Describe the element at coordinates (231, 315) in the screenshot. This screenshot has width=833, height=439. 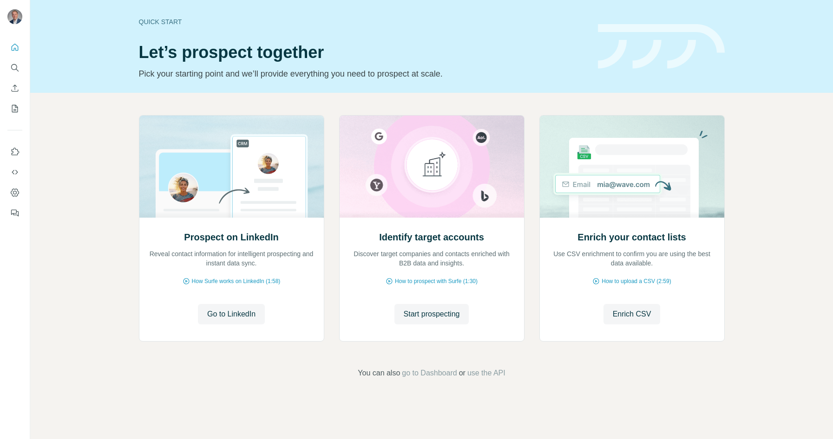
I see `span: Go to LinkedIn` at that location.